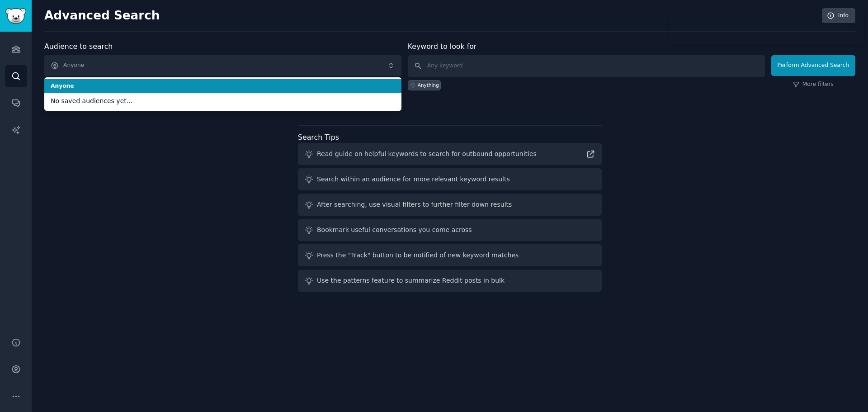  I want to click on a: More filters, so click(813, 84).